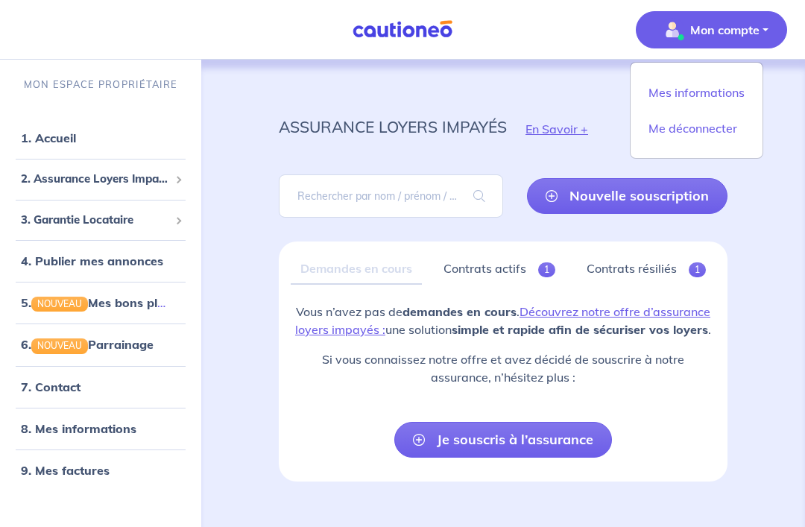  Describe the element at coordinates (101, 138) in the screenshot. I see `div: 1. Accueil` at that location.